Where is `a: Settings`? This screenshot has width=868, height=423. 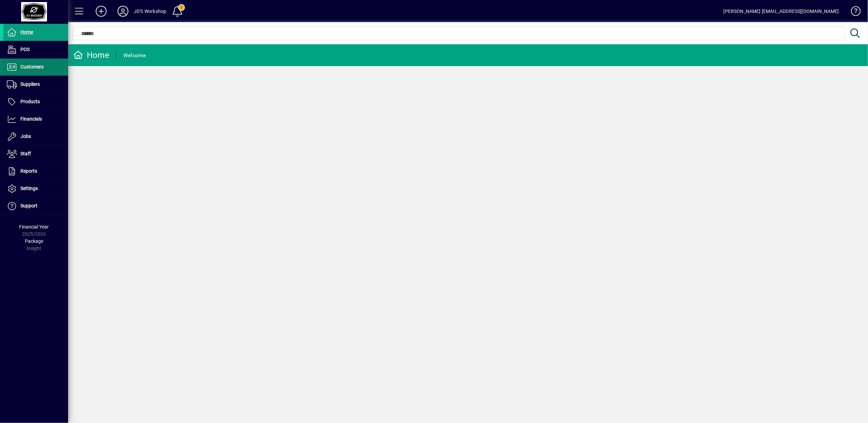 a: Settings is located at coordinates (36, 188).